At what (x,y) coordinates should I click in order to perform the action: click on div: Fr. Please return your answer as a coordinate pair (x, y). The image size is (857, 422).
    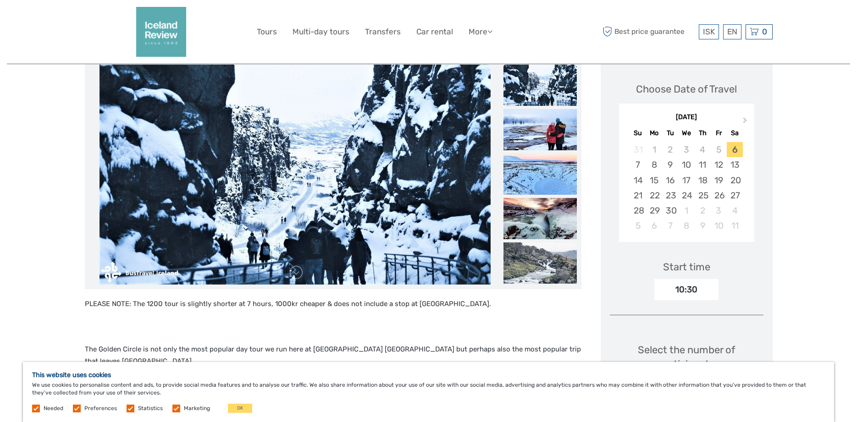
    Looking at the image, I should click on (719, 133).